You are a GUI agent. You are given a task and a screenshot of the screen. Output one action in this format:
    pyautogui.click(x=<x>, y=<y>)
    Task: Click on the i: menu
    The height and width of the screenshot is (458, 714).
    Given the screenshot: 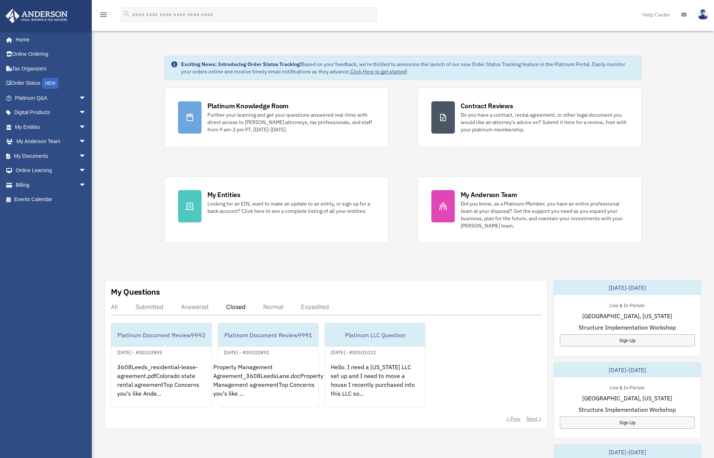 What is the action you would take?
    pyautogui.click(x=104, y=15)
    